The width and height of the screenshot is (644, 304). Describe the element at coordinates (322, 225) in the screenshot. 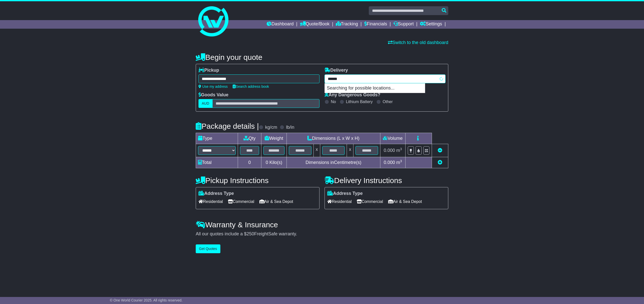

I see `h4: Warranty & Insurance` at that location.